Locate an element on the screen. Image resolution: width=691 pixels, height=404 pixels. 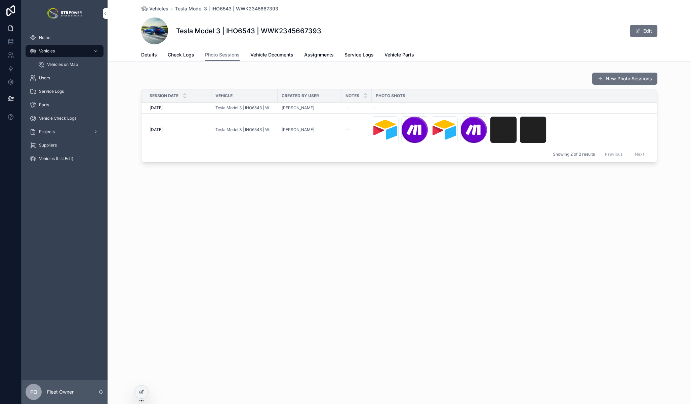
a: Vehicle Documents is located at coordinates (272, 55).